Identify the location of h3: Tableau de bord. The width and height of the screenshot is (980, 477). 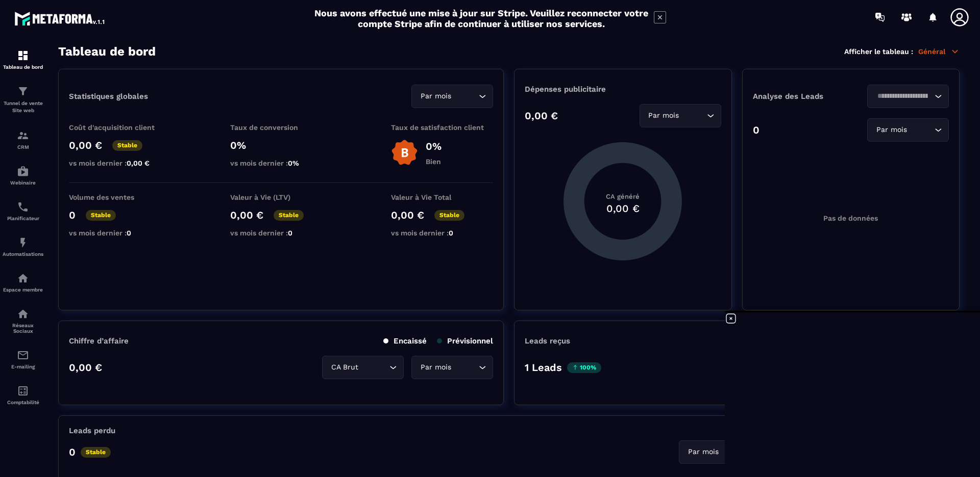
(107, 51).